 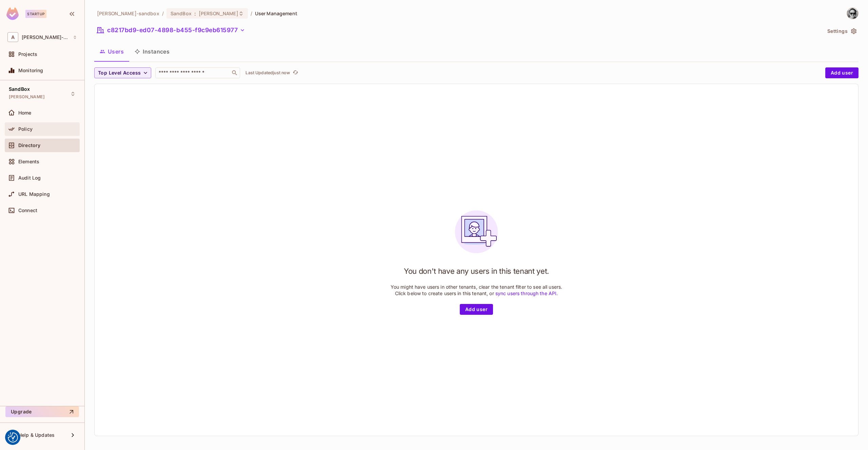 What do you see at coordinates (112, 52) in the screenshot?
I see `button: Users` at bounding box center [112, 52].